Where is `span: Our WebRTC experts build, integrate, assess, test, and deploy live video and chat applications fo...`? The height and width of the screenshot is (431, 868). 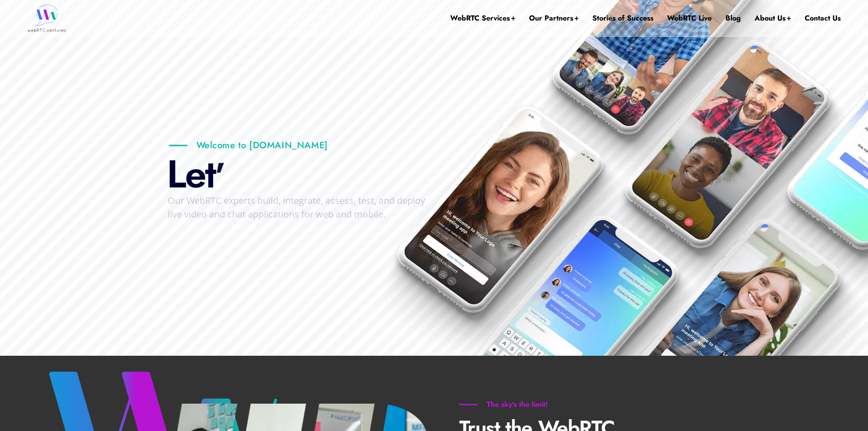
span: Our WebRTC experts build, integrate, assess, test, and deploy live video and chat applications fo... is located at coordinates (296, 207).